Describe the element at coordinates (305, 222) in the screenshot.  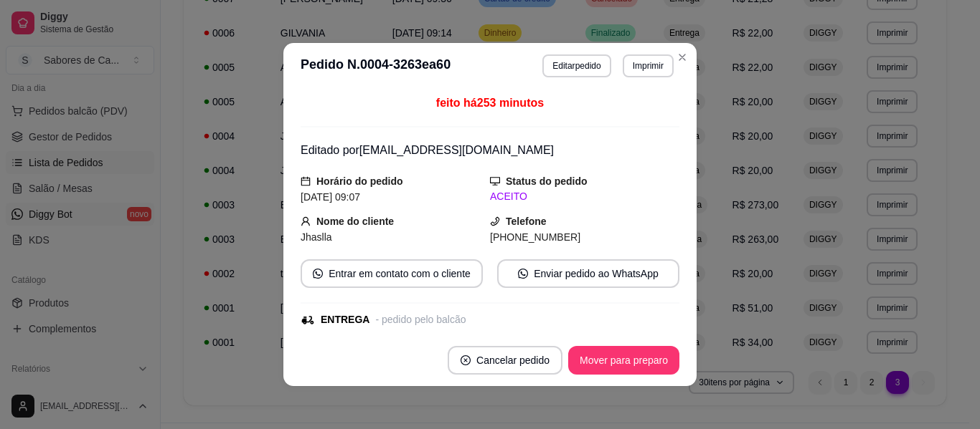
I see `span: user` at that location.